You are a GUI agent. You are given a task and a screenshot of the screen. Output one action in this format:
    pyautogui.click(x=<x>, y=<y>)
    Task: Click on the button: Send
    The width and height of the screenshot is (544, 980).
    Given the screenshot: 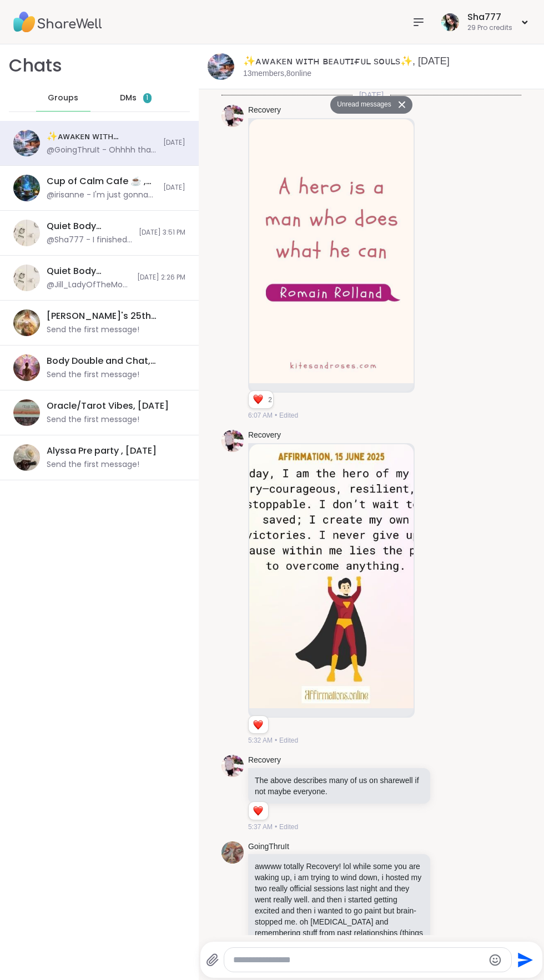 What is the action you would take?
    pyautogui.click(x=524, y=959)
    